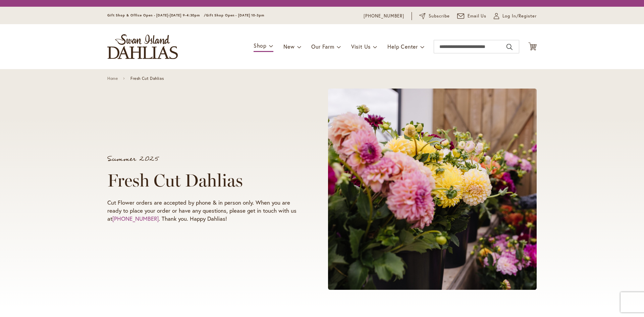 The width and height of the screenshot is (644, 317). Describe the element at coordinates (205, 180) in the screenshot. I see `h1: Fresh Cut Dahlias` at that location.